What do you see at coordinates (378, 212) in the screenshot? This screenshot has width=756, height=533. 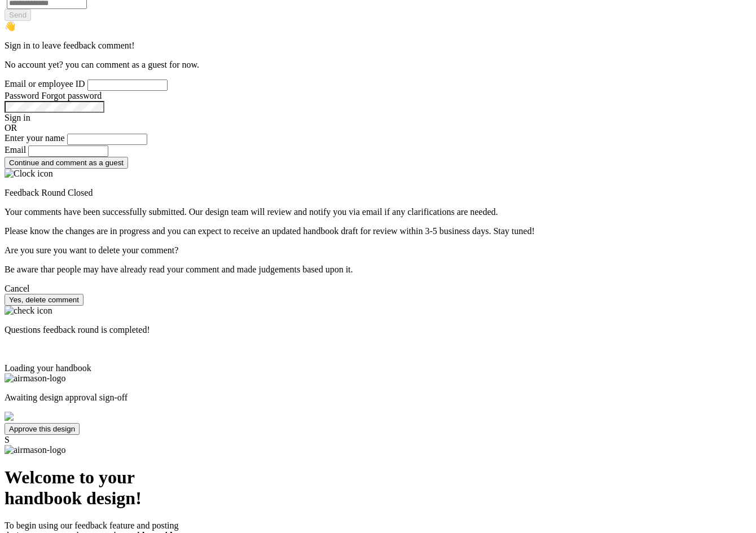 I see `p: Your comments have been successfully submitted. Our design team will review and notify you via em...` at bounding box center [378, 212].